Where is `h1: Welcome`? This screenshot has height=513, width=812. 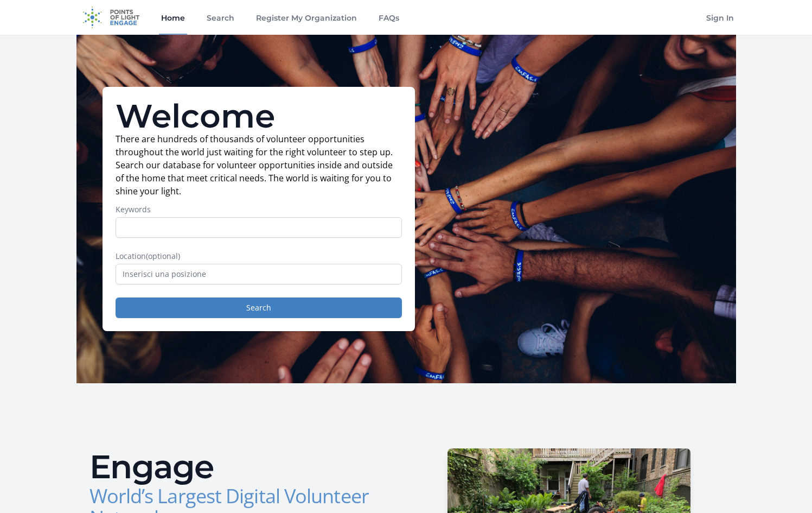
h1: Welcome is located at coordinates (259, 116).